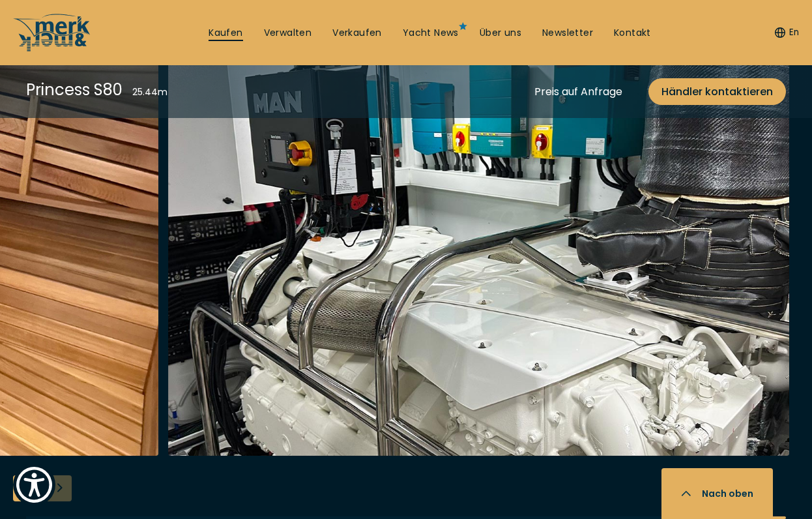  Describe the element at coordinates (288, 33) in the screenshot. I see `a: Verwalten` at that location.